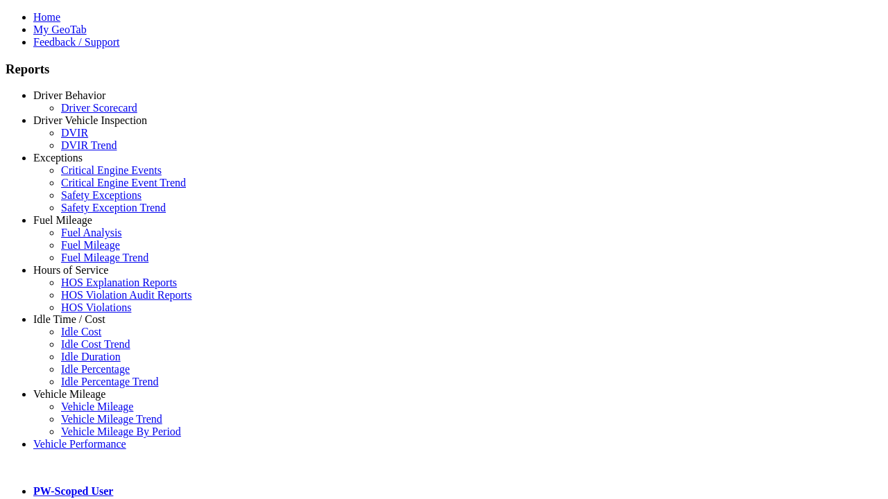 Image resolution: width=888 pixels, height=499 pixels. I want to click on a: Idle Duration, so click(91, 356).